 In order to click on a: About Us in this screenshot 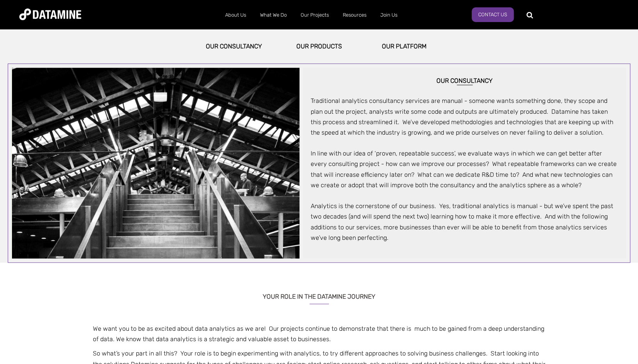, I will do `click(235, 15)`.